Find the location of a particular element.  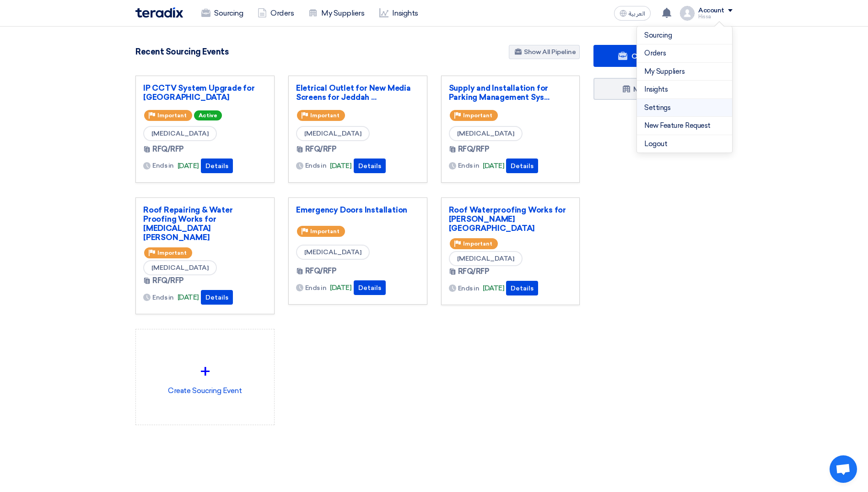

a: New Feature Request is located at coordinates (685, 125).